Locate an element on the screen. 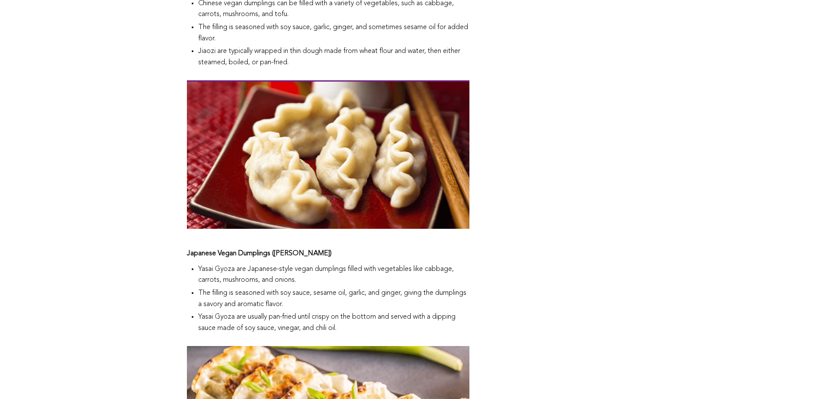 This screenshot has width=828, height=399. span: Yasai Gyoza are usually pan-fried until crispy on the bottom and served with a dipping sauce made... is located at coordinates (327, 323).